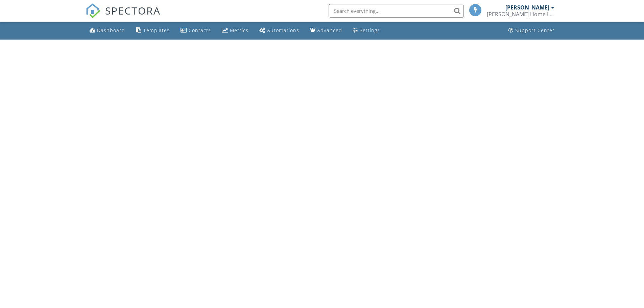 This screenshot has width=644, height=308. Describe the element at coordinates (123, 16) in the screenshot. I see `a: SPECTORA` at that location.